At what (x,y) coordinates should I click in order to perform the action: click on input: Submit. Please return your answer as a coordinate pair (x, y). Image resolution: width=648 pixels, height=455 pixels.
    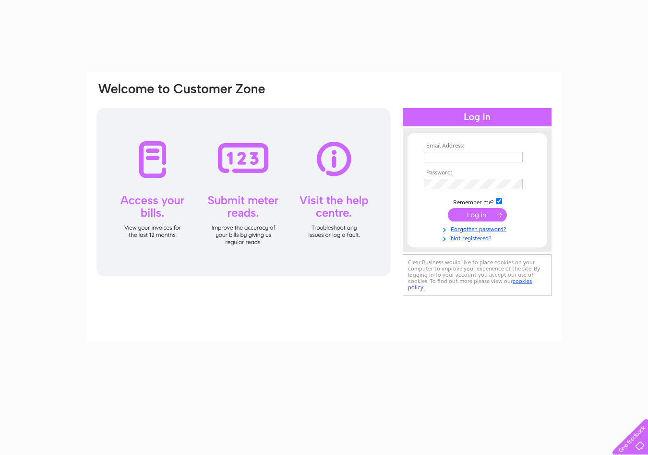
    Looking at the image, I should click on (477, 215).